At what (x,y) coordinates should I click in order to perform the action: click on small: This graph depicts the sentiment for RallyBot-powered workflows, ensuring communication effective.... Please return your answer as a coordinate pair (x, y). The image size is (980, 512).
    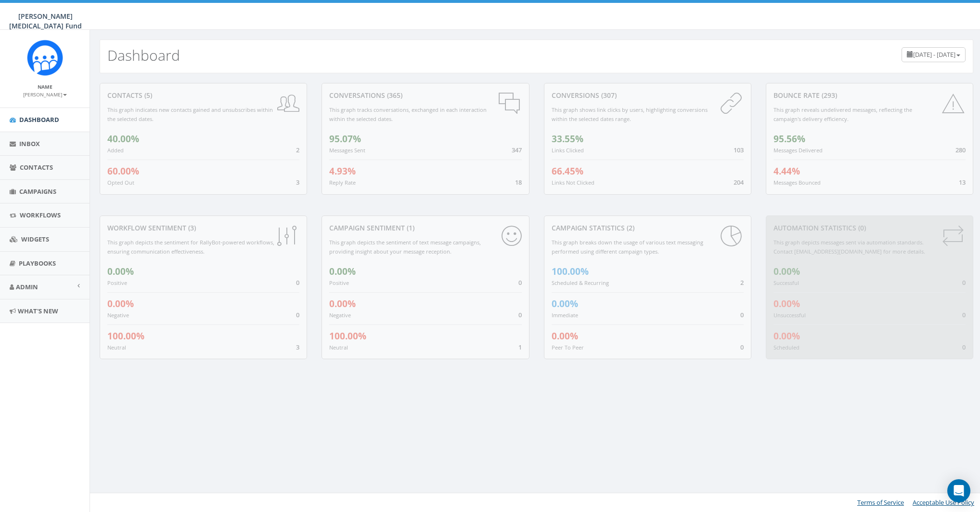
    Looking at the image, I should click on (190, 247).